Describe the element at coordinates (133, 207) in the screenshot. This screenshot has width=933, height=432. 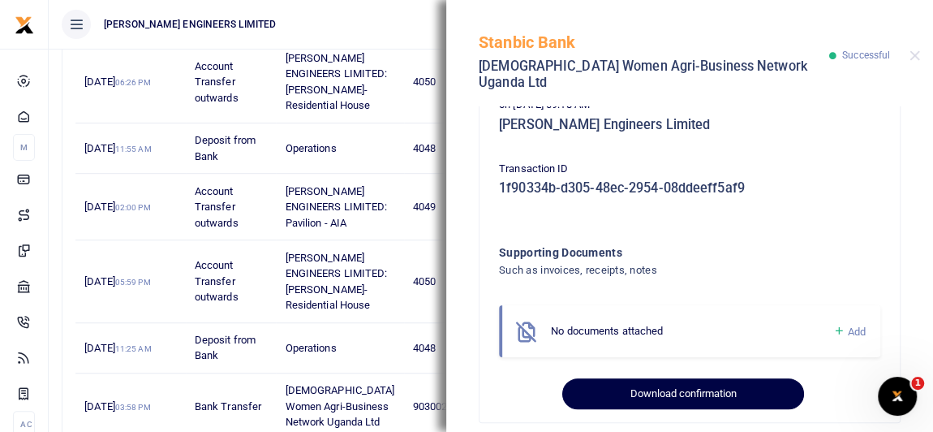
I see `small: 02:00 PM` at that location.